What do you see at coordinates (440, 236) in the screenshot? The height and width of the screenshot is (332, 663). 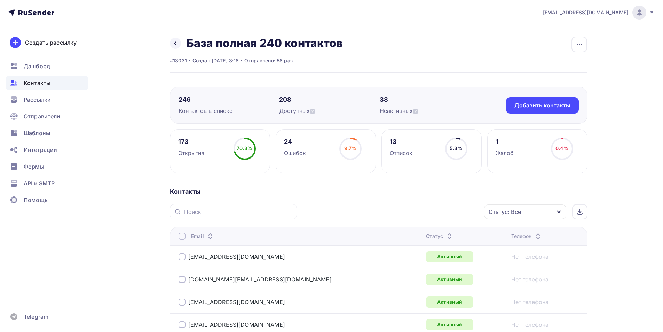 I see `div: Статус` at bounding box center [440, 236].